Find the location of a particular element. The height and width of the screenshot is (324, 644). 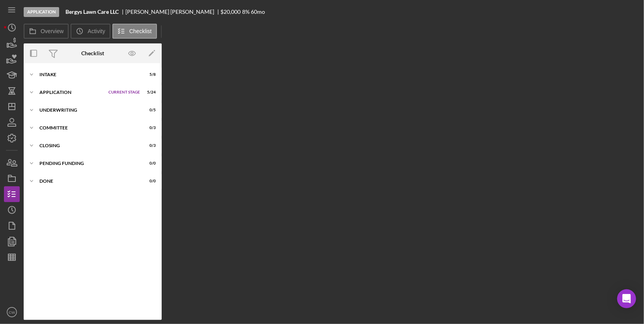

label: Checklist is located at coordinates (141, 31).